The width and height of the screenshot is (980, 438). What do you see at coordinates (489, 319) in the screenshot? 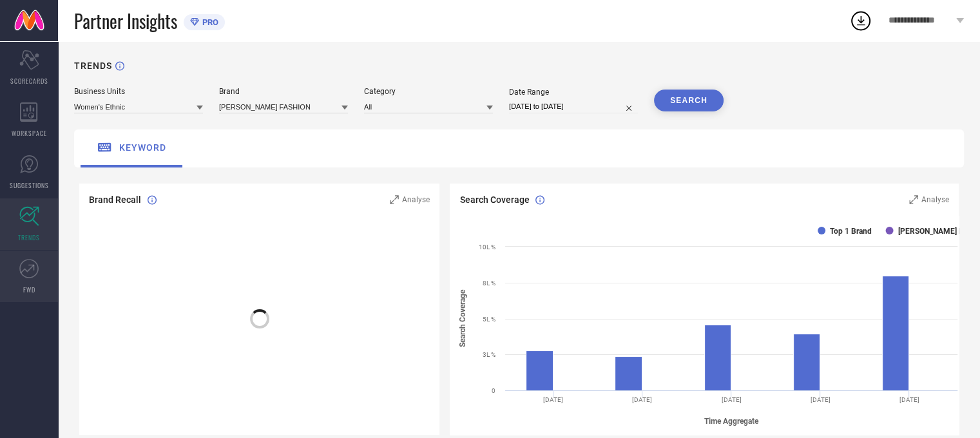
I see `text: 5L %` at bounding box center [489, 319].